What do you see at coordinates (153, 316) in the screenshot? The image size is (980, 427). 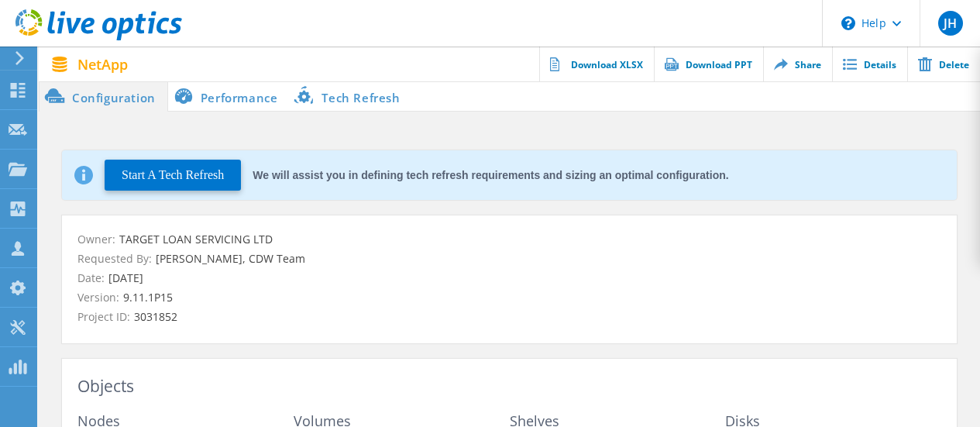 I see `span: 3031852` at bounding box center [153, 316].